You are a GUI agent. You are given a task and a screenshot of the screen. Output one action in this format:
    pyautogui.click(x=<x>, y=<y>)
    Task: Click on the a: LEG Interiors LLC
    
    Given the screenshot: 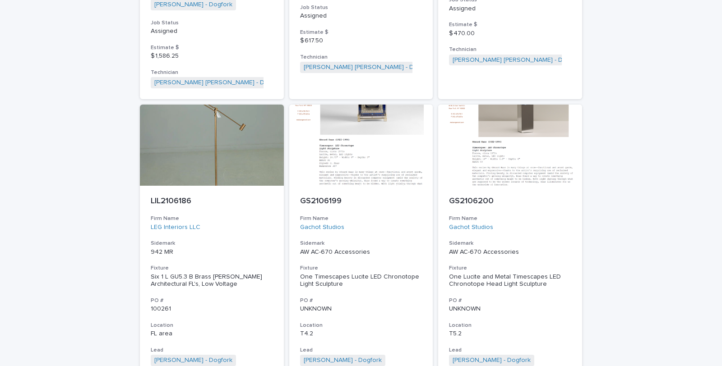 What is the action you would take?
    pyautogui.click(x=175, y=227)
    